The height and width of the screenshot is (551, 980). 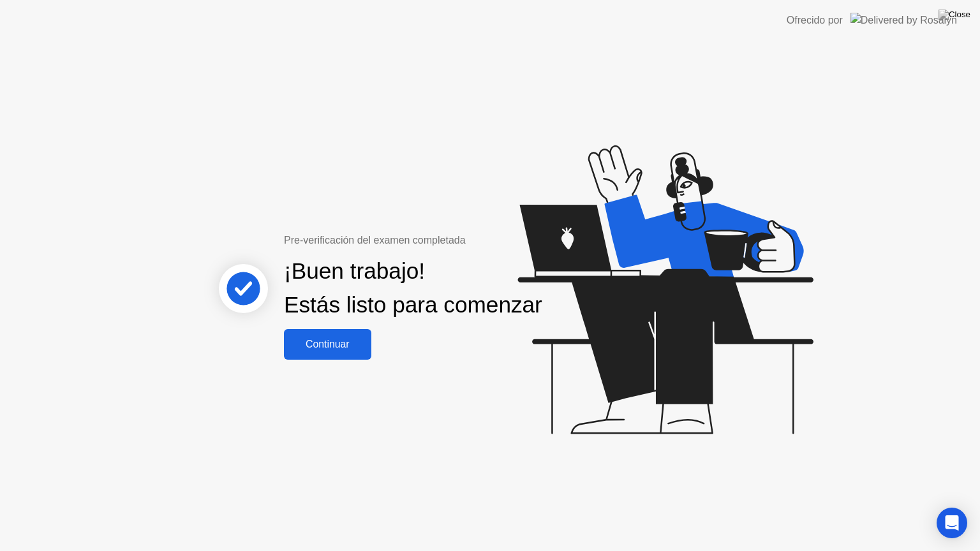 What do you see at coordinates (815, 21) in the screenshot?
I see `div: Ofrecido por` at bounding box center [815, 21].